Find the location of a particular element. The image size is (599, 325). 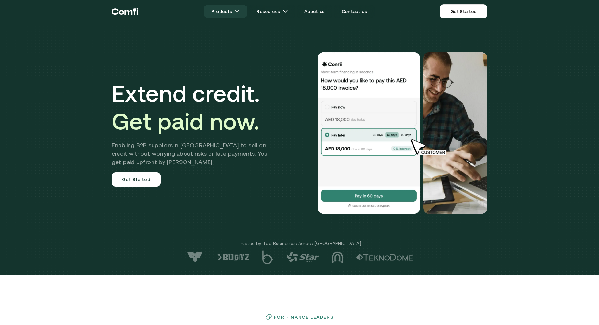

img: finance is located at coordinates (269, 317).